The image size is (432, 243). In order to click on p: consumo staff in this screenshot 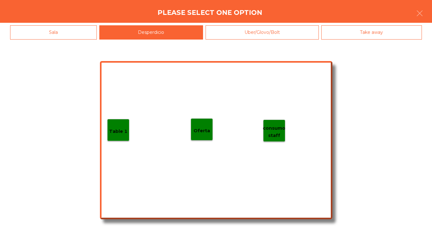, I will do `click(274, 132)`.